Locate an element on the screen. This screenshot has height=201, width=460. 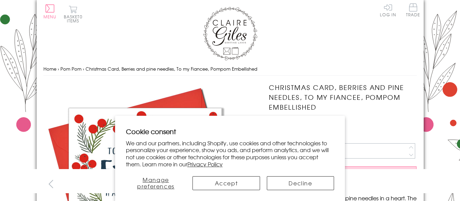
button: Basket0 items is located at coordinates (73, 14).